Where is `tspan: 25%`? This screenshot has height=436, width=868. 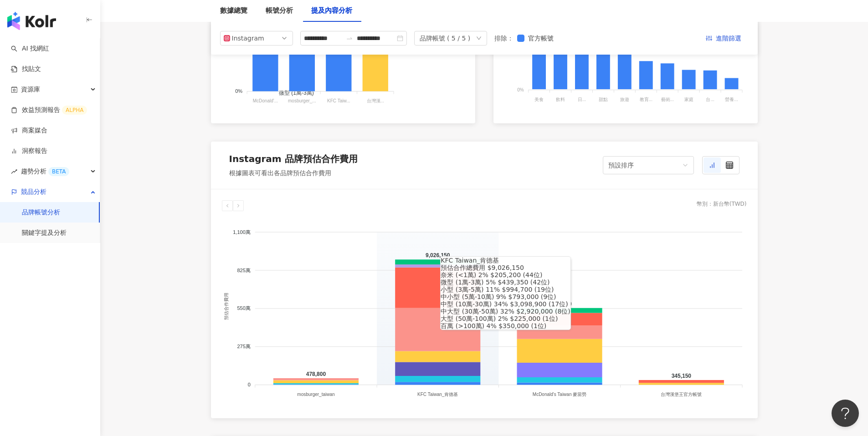 tspan: 25% is located at coordinates (237, 53).